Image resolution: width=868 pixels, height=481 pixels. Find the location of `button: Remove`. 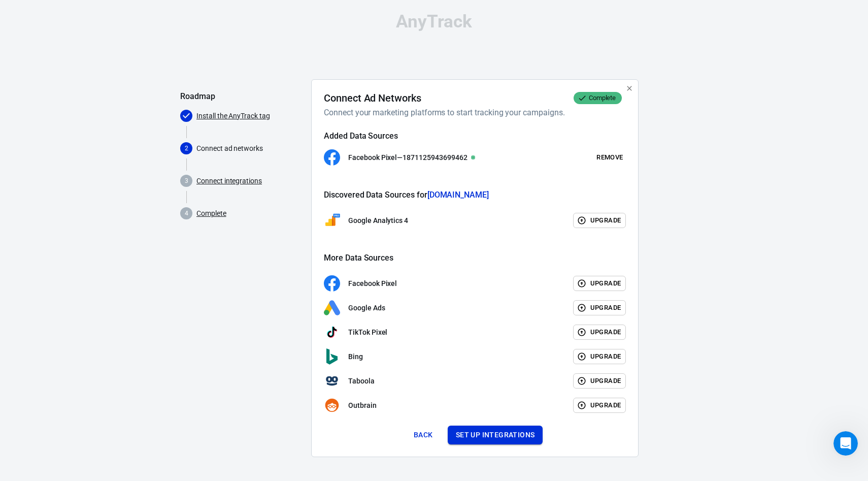

button: Remove is located at coordinates (610, 158).